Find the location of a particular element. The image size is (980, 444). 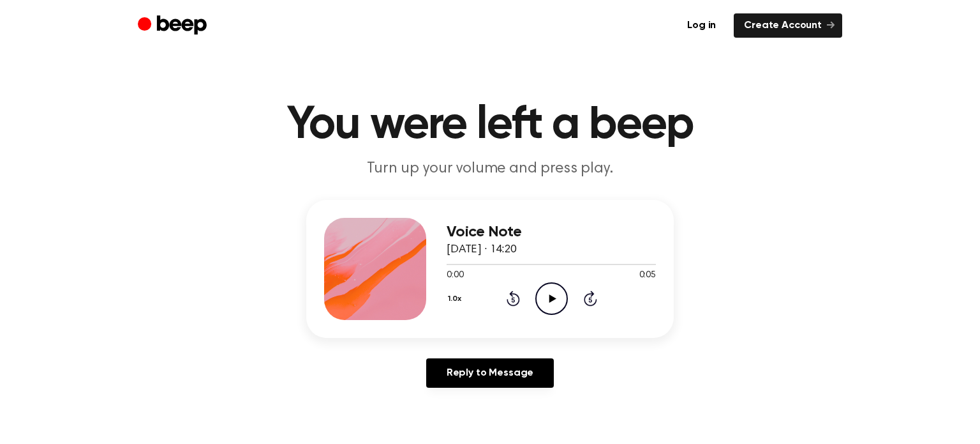

a: Create Account is located at coordinates (788, 25).